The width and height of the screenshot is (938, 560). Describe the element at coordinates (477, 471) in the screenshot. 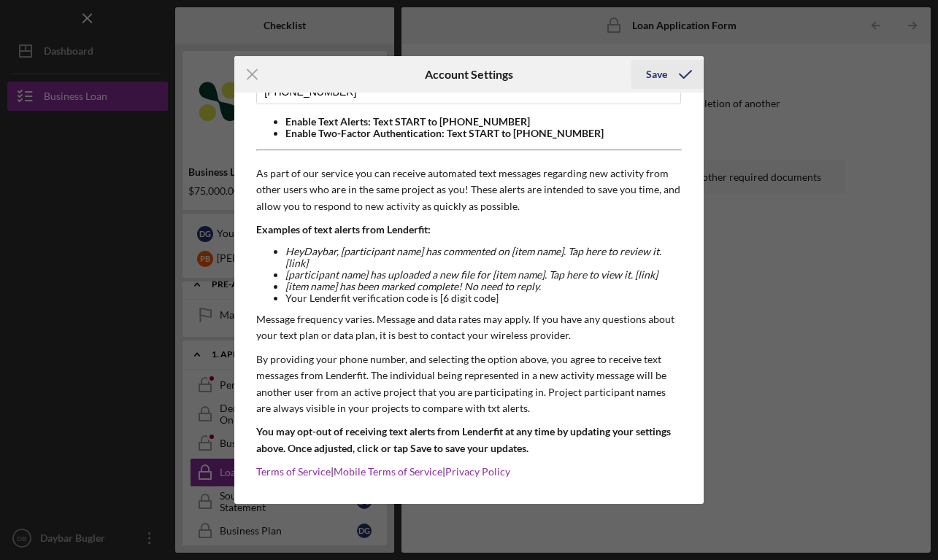

I see `a: Privacy Policy` at that location.